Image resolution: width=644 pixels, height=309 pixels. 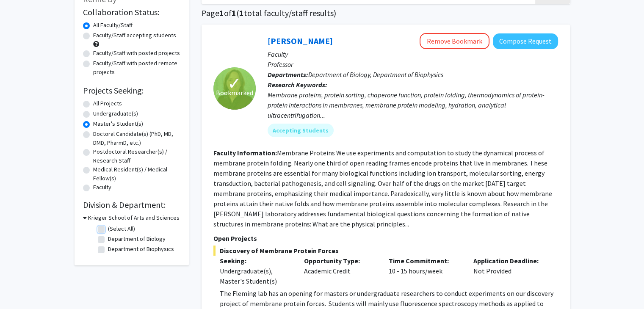 What do you see at coordinates (340, 260) in the screenshot?
I see `p: Opportunity Type:` at bounding box center [340, 260].